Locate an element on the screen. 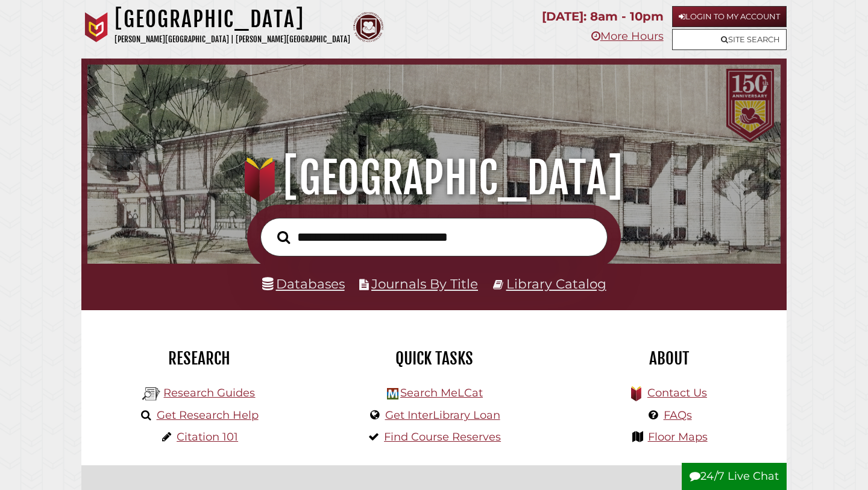 This screenshot has height=490, width=868. a: Databases is located at coordinates (303, 283).